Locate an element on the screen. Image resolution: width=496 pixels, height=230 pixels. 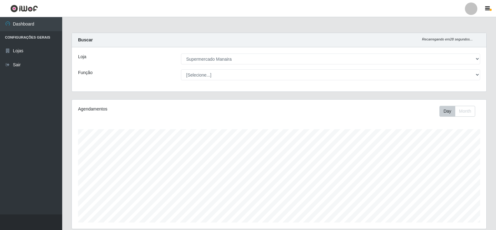
i: Recarregando em 28 segundos... is located at coordinates (447, 39).